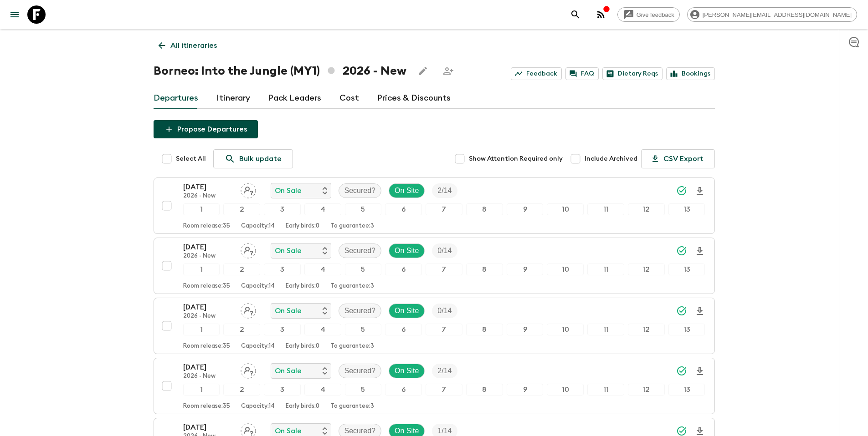 The width and height of the screenshot is (868, 436). I want to click on span: Give feedback, so click(655, 15).